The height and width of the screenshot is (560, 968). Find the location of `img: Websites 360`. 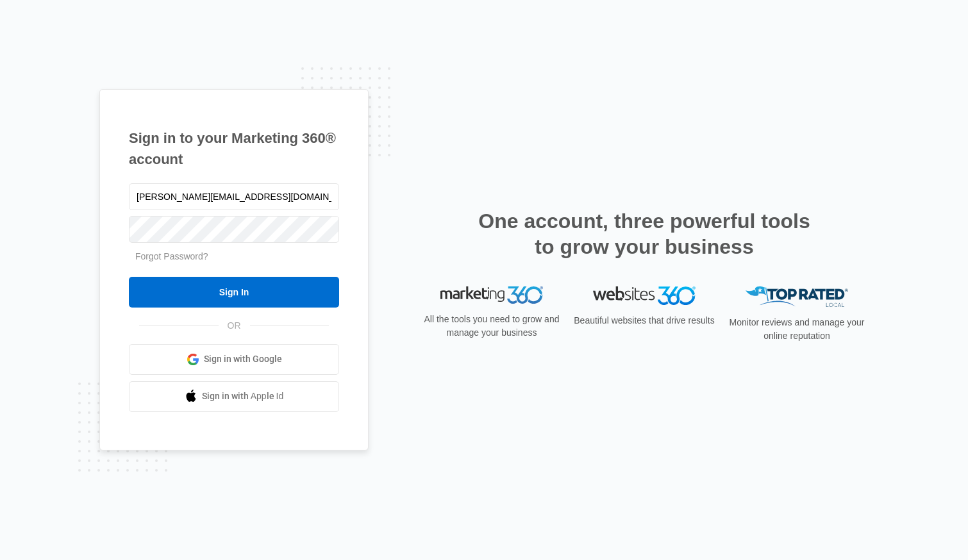

img: Websites 360 is located at coordinates (644, 295).